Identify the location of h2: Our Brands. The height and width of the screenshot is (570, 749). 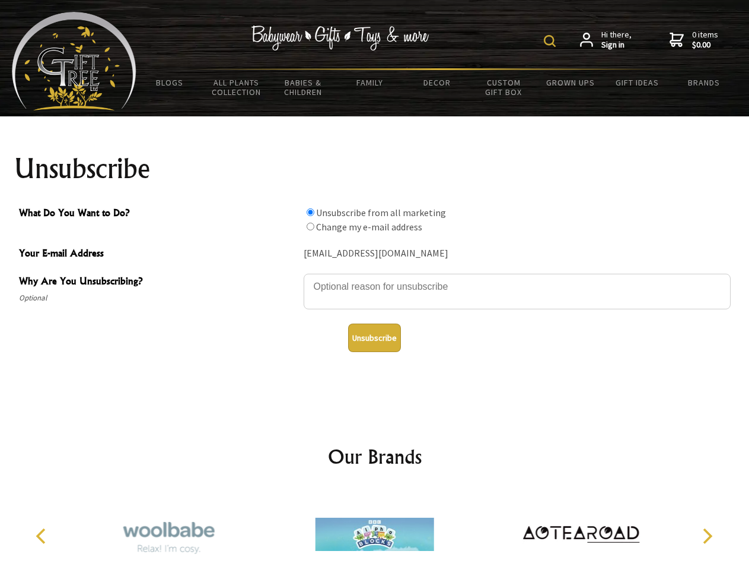
(375, 456).